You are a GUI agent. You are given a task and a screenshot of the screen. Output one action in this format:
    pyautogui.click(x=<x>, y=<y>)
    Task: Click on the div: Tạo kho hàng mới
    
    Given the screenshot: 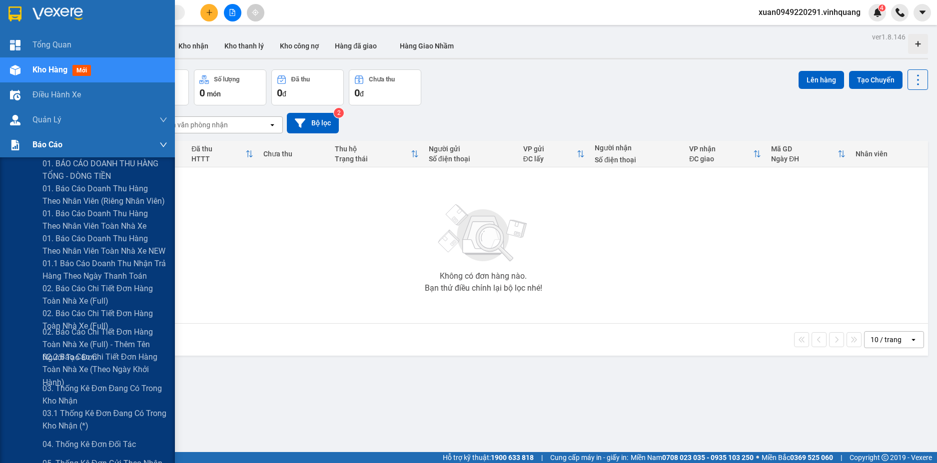 What is the action you would take?
    pyautogui.click(x=918, y=44)
    